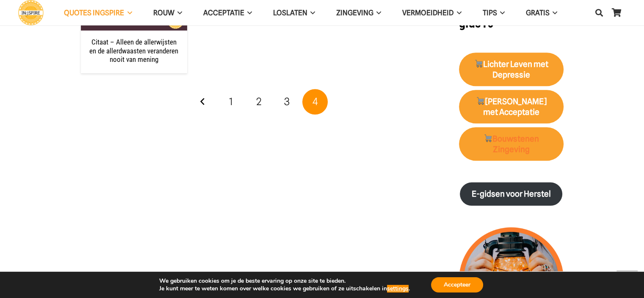  Describe the element at coordinates (164, 13) in the screenshot. I see `span: ROUW` at that location.